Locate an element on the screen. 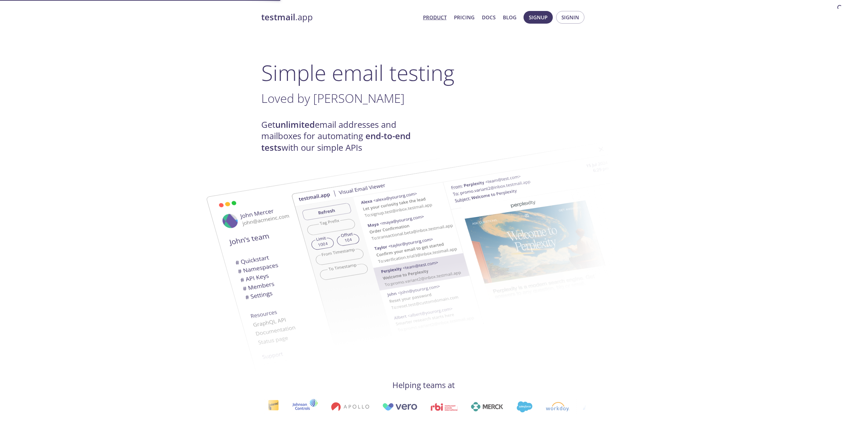 The image size is (847, 423). a: testmail.app is located at coordinates (339, 17).